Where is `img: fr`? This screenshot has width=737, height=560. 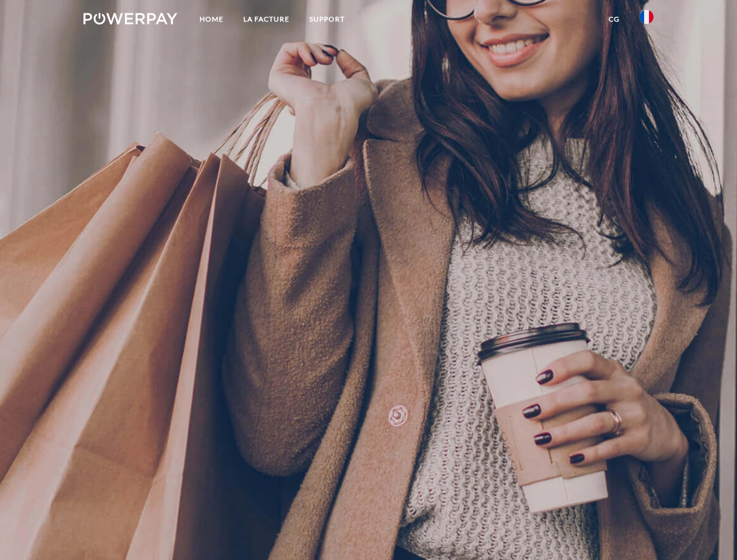 img: fr is located at coordinates (646, 17).